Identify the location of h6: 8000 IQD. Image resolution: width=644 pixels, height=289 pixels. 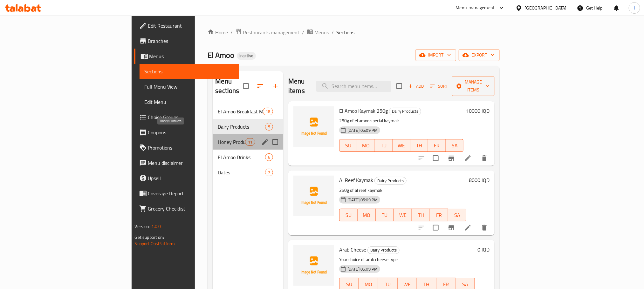
(479, 180).